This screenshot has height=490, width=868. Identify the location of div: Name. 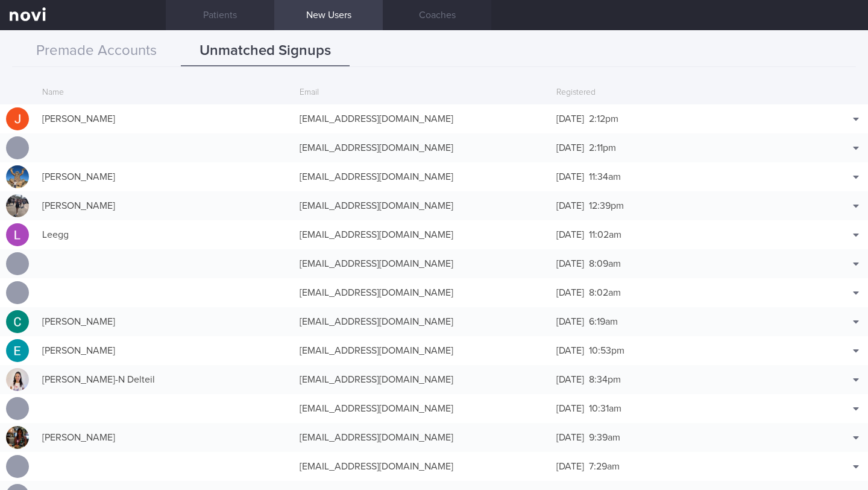
(164, 93).